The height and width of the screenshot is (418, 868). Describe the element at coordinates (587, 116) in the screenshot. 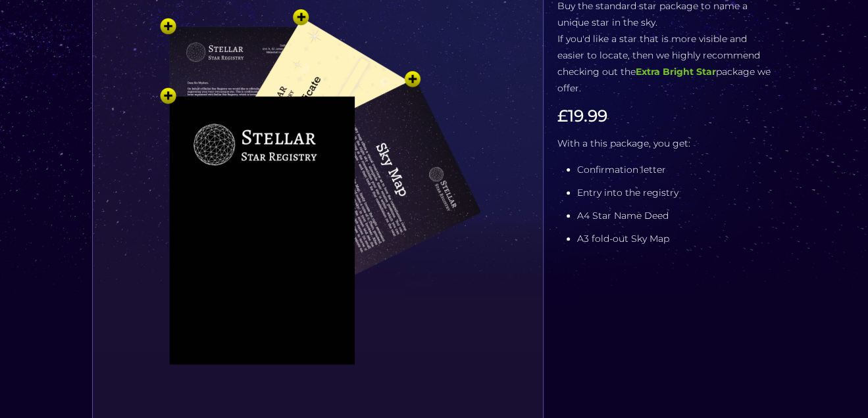

I see `span: 19.99` at that location.